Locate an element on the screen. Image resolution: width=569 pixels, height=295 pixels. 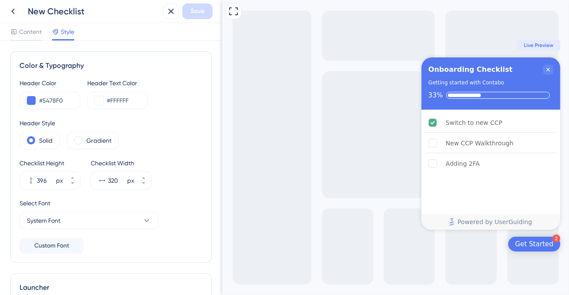
div: Checklist Container is located at coordinates (269, 143).